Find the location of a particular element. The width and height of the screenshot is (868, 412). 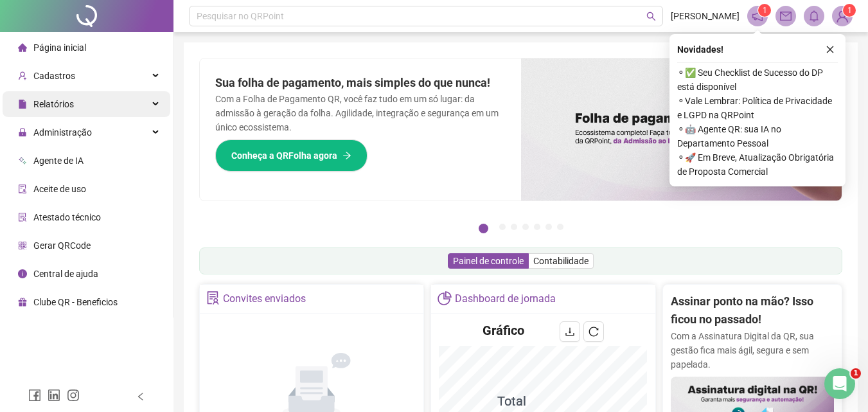

button: 2 is located at coordinates (502, 227).